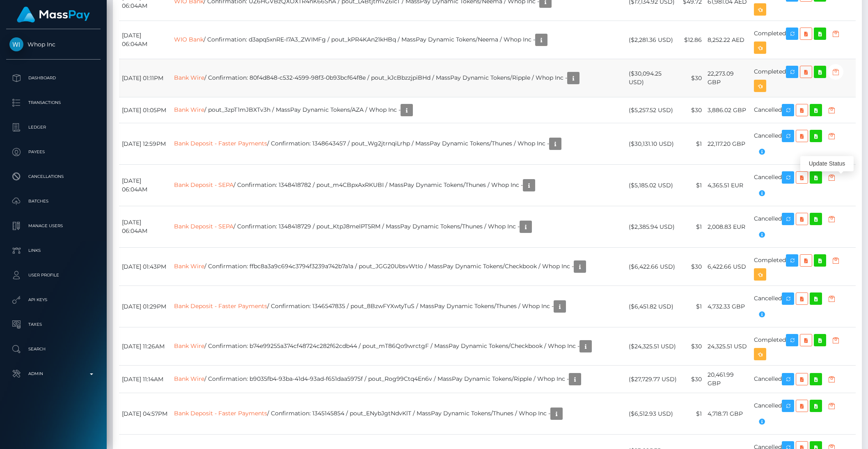 This screenshot has width=868, height=449. Describe the element at coordinates (53, 78) in the screenshot. I see `p: Dashboard` at that location.